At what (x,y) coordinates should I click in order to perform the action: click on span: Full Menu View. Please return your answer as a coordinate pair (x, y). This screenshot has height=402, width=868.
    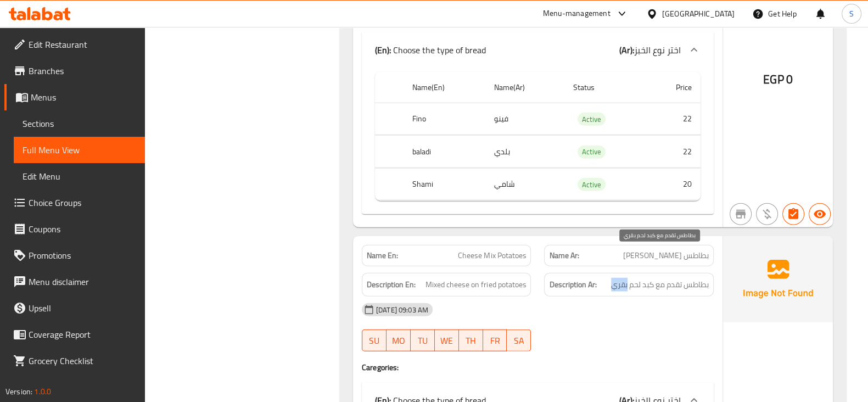
    Looking at the image, I should click on (79, 150).